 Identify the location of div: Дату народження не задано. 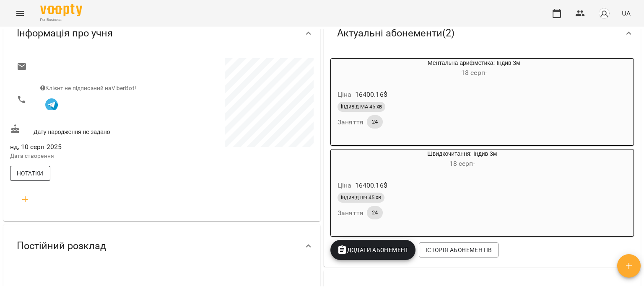
(85, 130).